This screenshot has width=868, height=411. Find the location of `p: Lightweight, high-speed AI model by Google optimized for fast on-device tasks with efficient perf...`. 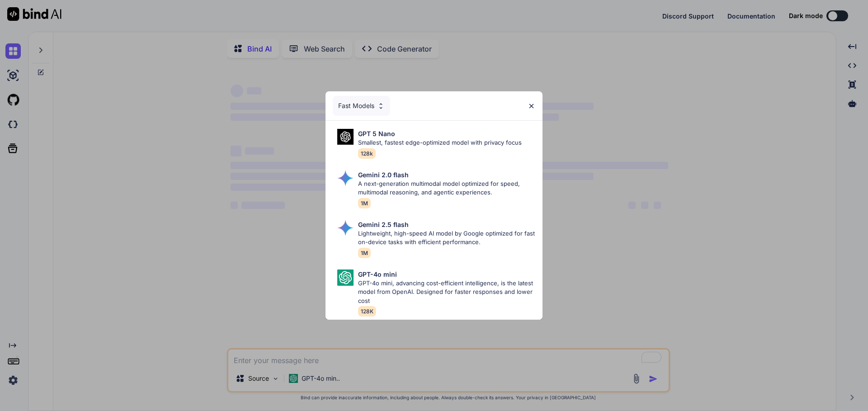

p: Lightweight, high-speed AI model by Google optimized for fast on-device tasks with efficient perf... is located at coordinates (446, 238).